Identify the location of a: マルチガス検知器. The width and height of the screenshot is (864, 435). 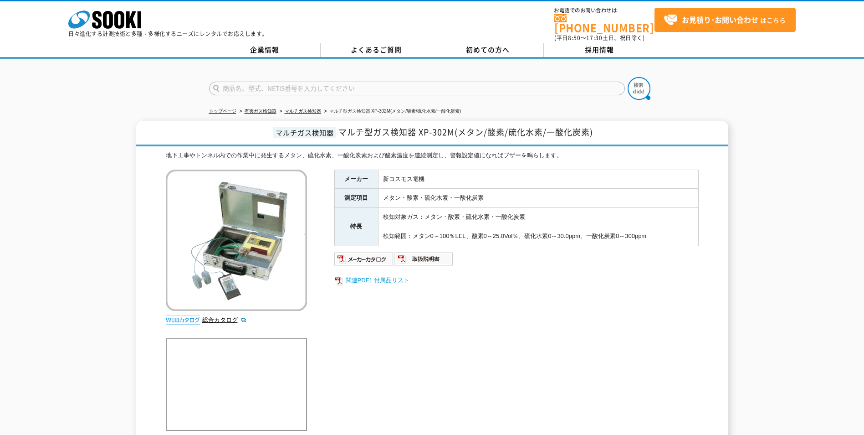
(303, 111).